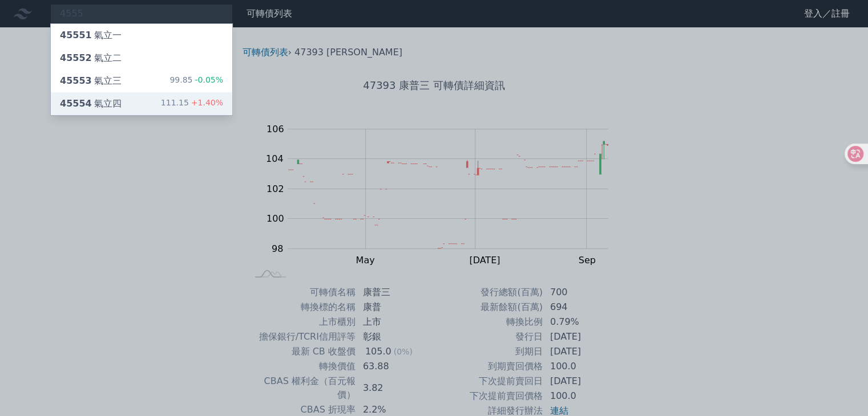 The image size is (868, 416). Describe the element at coordinates (141, 81) in the screenshot. I see `a: 45553氣立三 99.85-0.05%` at that location.